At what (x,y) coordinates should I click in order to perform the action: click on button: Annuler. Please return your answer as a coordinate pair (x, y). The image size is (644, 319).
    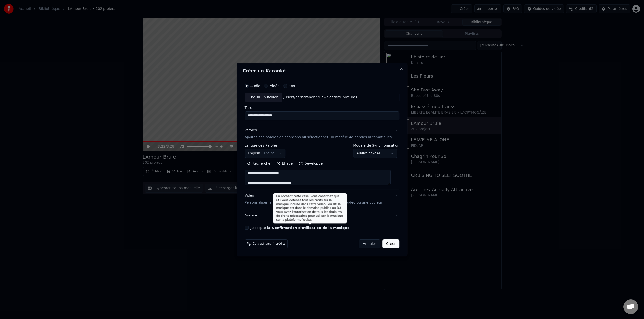
    Looking at the image, I should click on (370, 244).